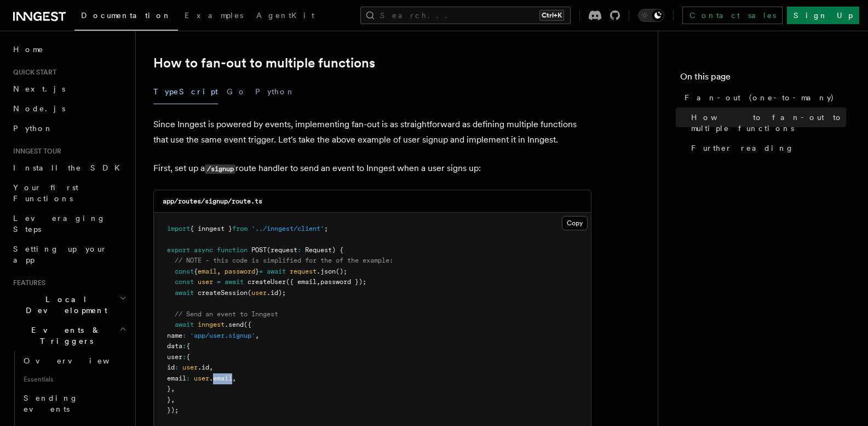  What do you see at coordinates (28, 49) in the screenshot?
I see `span: Home` at bounding box center [28, 49].